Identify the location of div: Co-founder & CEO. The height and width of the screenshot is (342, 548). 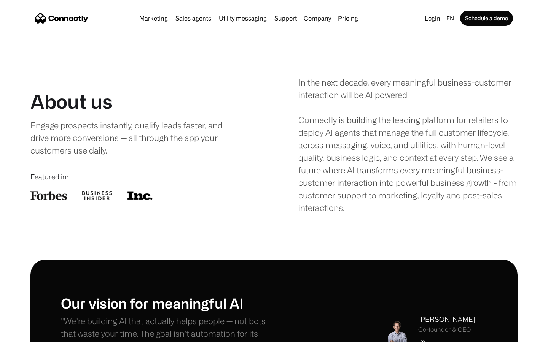
(447, 330).